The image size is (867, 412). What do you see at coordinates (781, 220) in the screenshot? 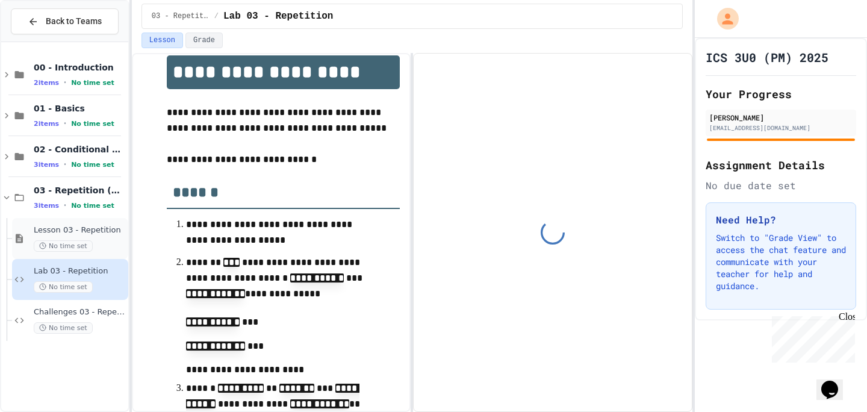
I see `h3: Need Help?` at bounding box center [781, 220].